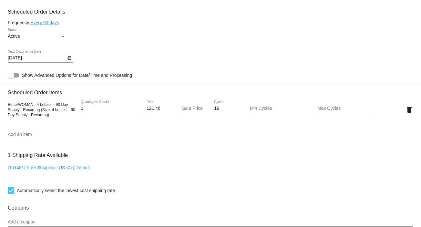 Image resolution: width=421 pixels, height=227 pixels. What do you see at coordinates (160, 108) in the screenshot?
I see `input: Price` at bounding box center [160, 108].